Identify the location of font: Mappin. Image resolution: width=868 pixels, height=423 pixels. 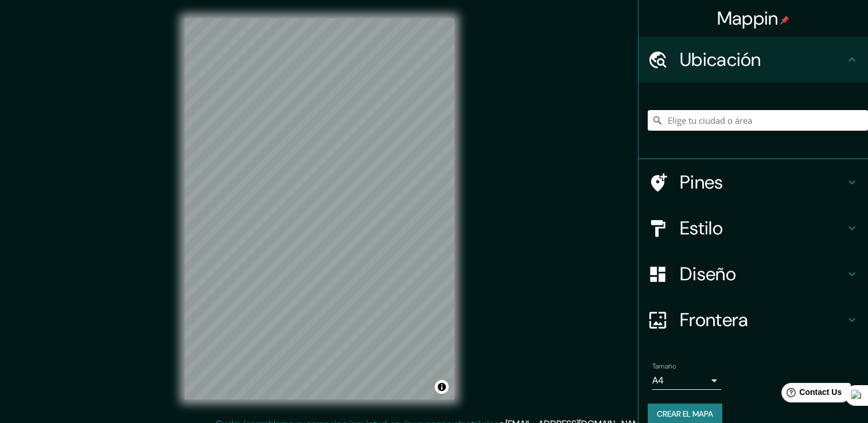
(747, 18).